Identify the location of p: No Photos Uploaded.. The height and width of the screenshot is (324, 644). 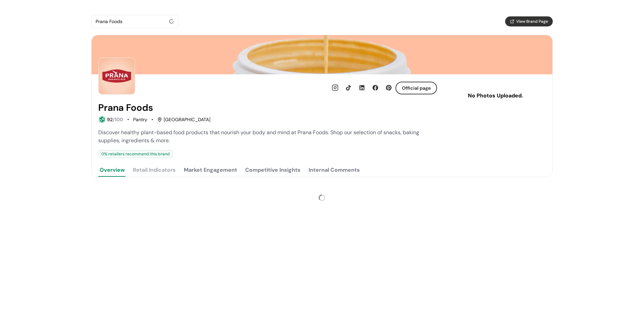
(495, 96).